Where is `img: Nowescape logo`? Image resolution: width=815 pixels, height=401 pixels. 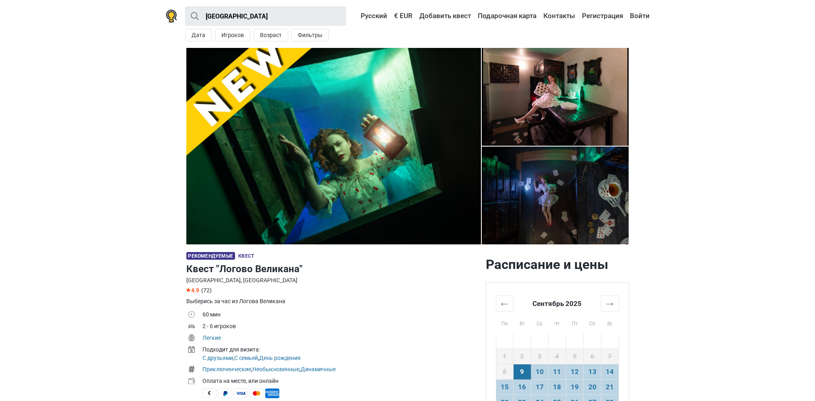
img: Nowescape logo is located at coordinates (171, 16).